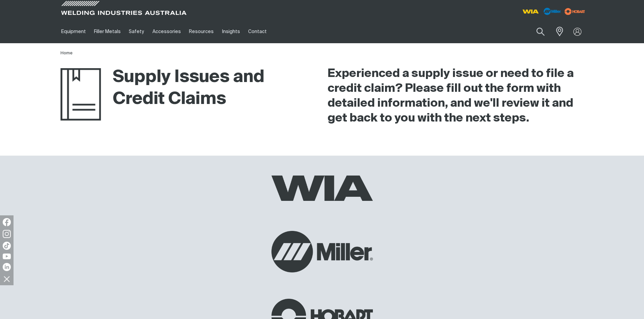  Describe the element at coordinates (455, 96) in the screenshot. I see `h2: Experienced a supply issue or need to file a credit claim? Please fill out the form with detailed...` at that location.